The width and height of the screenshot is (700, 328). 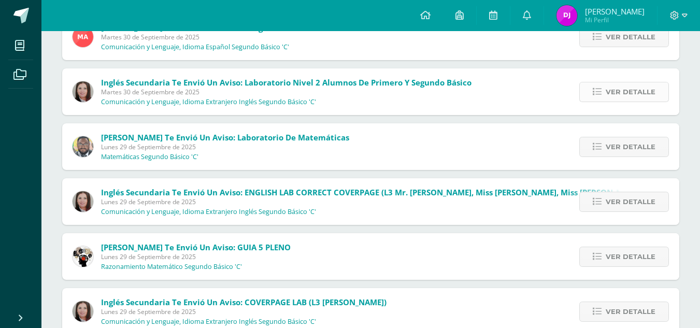 What do you see at coordinates (83, 37) in the screenshot?
I see `img: 0fd6451cf16eae051bb176b5d8bc5f11.png` at bounding box center [83, 37].